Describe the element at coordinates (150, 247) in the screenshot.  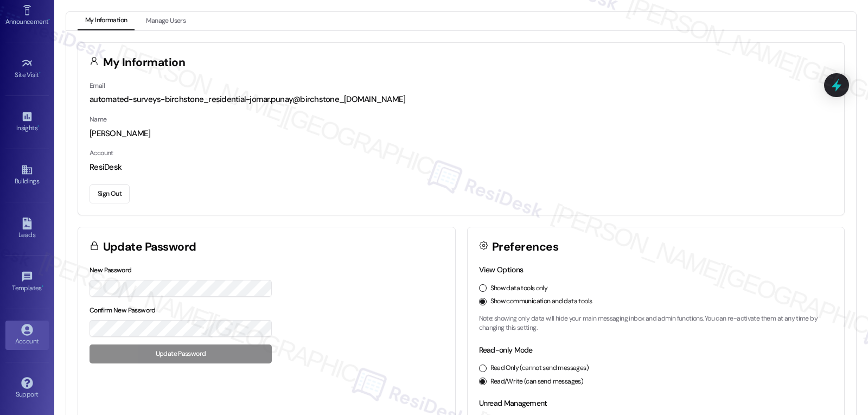
I see `h3: Update Password` at that location.